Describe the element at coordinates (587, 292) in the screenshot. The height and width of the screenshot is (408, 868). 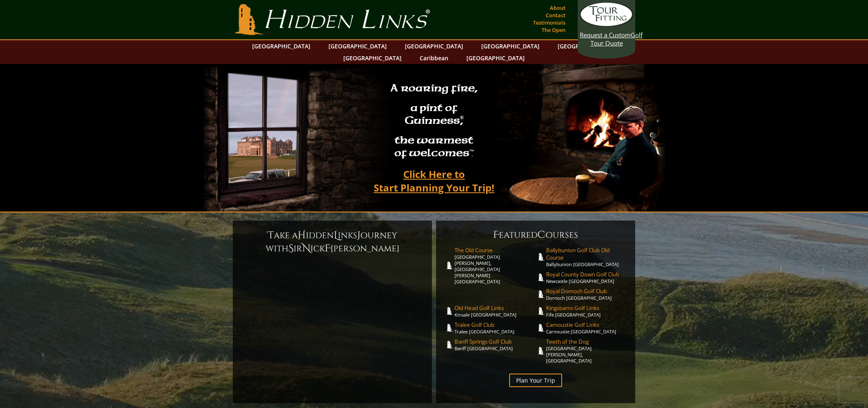
I see `span: Royal Dornoch Golf Club` at that location.